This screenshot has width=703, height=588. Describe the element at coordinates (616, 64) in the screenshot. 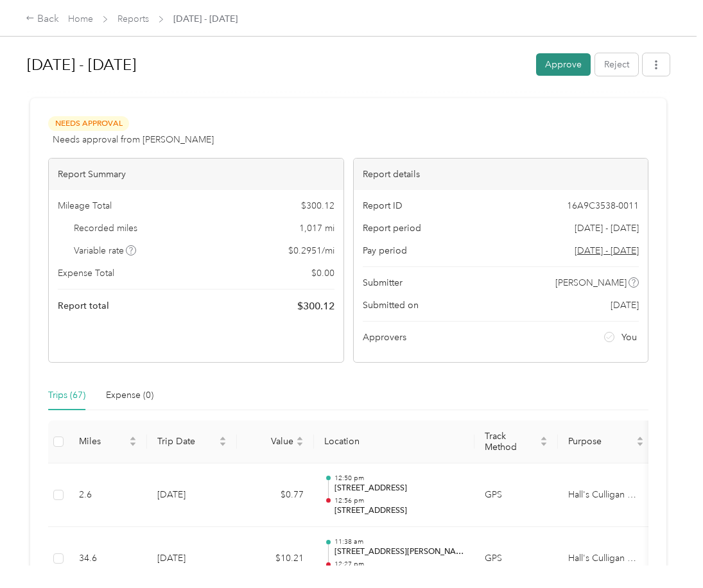

I see `button: Reject` at that location.